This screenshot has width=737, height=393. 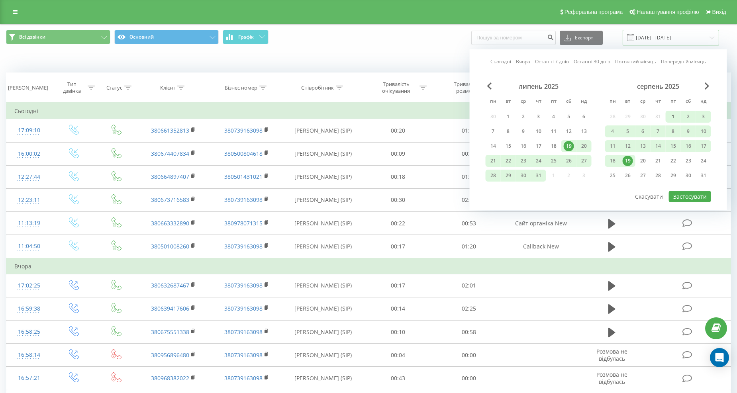 What do you see at coordinates (317, 88) in the screenshot?
I see `div: Співробітник` at bounding box center [317, 88].